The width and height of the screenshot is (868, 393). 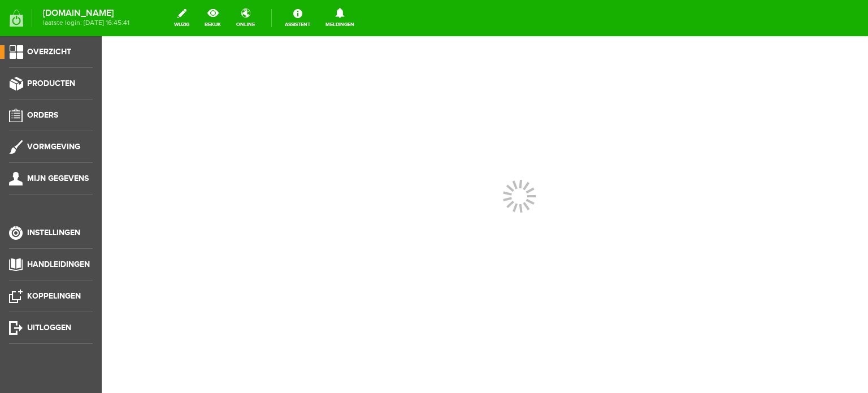 I want to click on span: Vormgeving, so click(x=53, y=147).